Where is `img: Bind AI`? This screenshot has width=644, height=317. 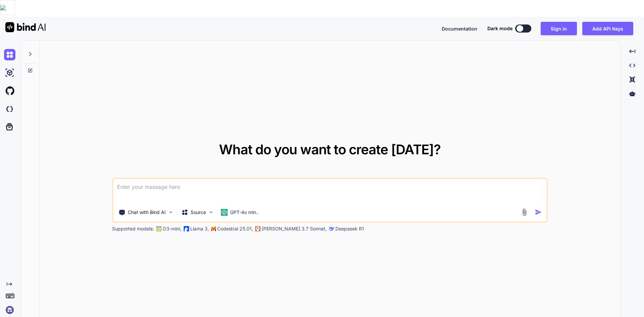 img: Bind AI is located at coordinates (26, 27).